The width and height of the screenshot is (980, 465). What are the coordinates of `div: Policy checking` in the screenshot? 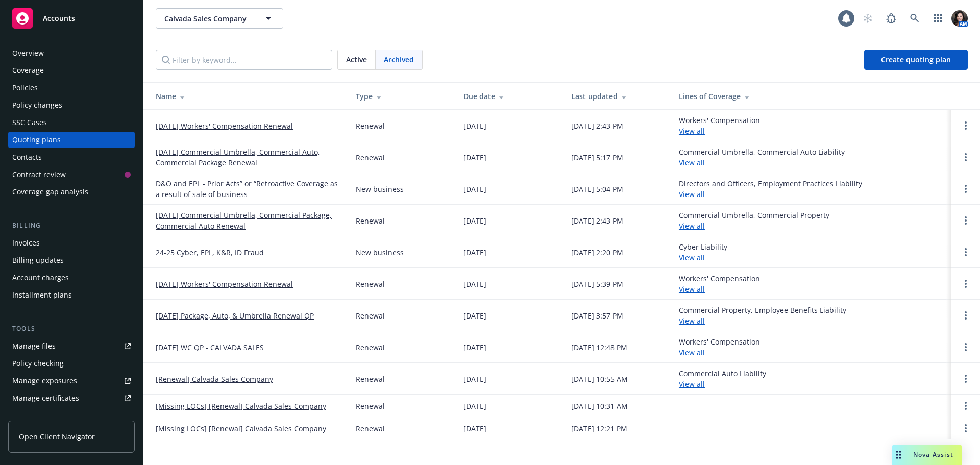 It's located at (38, 364).